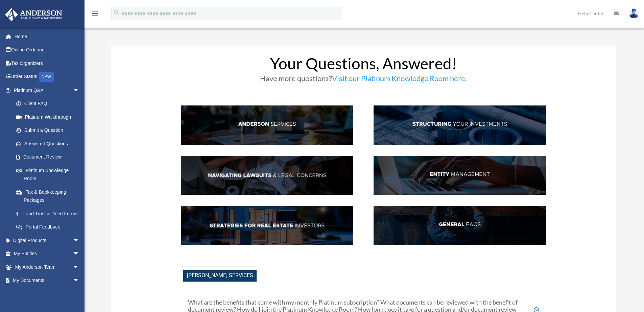 The image size is (644, 312). What do you see at coordinates (47, 50) in the screenshot?
I see `a: Online Ordering` at bounding box center [47, 50].